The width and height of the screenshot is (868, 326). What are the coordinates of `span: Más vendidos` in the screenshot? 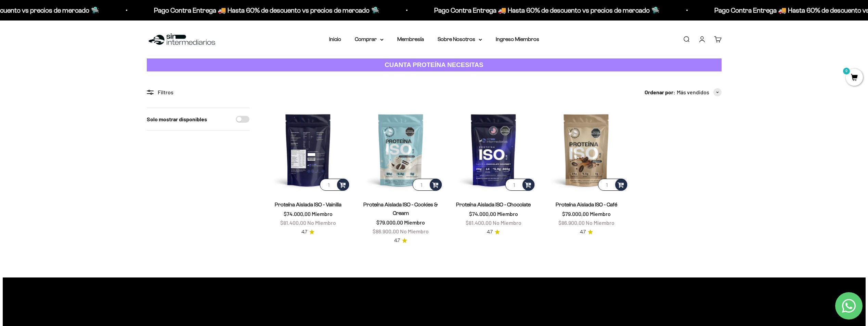 It's located at (692, 93).